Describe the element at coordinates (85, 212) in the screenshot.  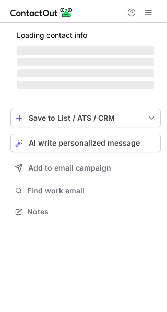
I see `button: Notes` at that location.